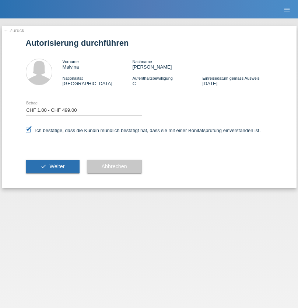 The height and width of the screenshot is (308, 298). Describe the element at coordinates (53, 167) in the screenshot. I see `button: check Weiter` at that location.